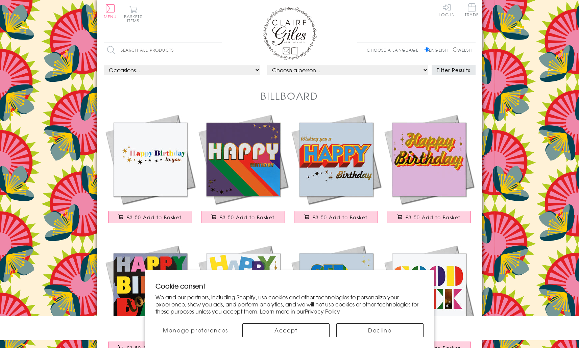  What do you see at coordinates (289, 304) in the screenshot?
I see `p: We and our partners, including Shopify, use cookies and other technologies to personalize your ex...` at bounding box center [289, 304].